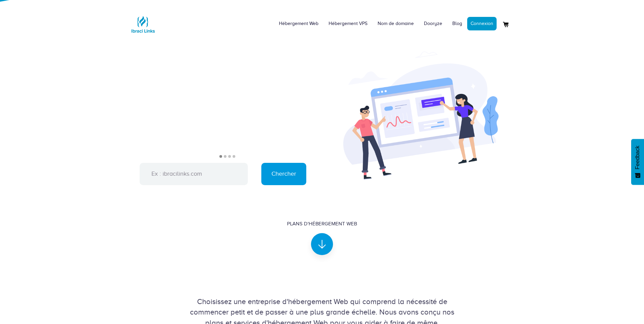  I want to click on button: Feedback - Afficher l’enquête, so click(638, 162).